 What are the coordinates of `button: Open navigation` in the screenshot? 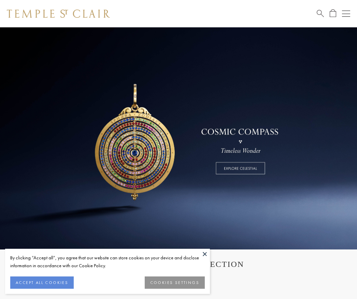 It's located at (346, 14).